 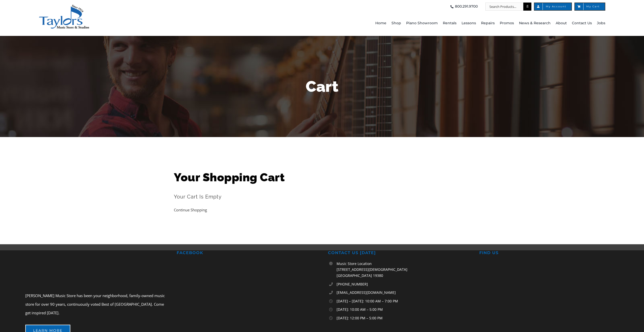 I want to click on a: Contact Us, so click(x=581, y=23).